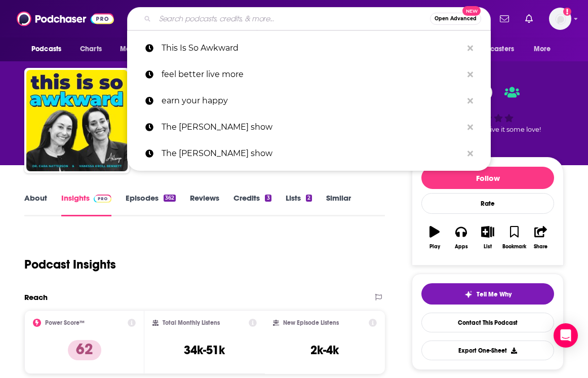  What do you see at coordinates (455, 19) in the screenshot?
I see `button: Open AdvancedNew` at bounding box center [455, 19].